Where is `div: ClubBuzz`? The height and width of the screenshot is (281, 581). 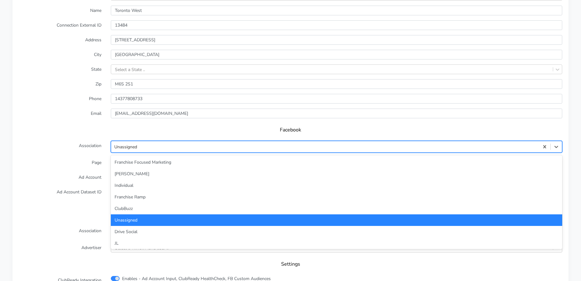
div: ClubBuzz is located at coordinates (336, 208).